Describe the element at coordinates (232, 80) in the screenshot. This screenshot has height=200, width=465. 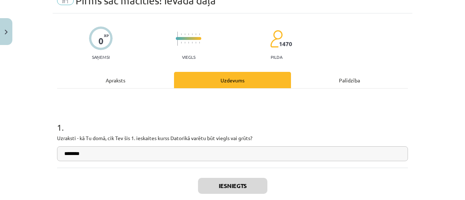
I see `div: Uzdevums` at that location.